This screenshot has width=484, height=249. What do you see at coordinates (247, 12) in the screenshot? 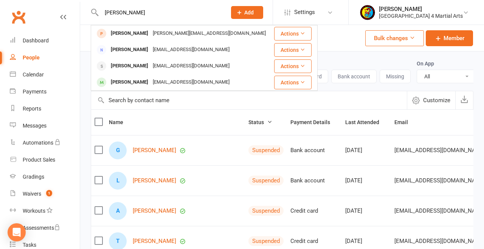
I see `button: Add` at bounding box center [247, 12].